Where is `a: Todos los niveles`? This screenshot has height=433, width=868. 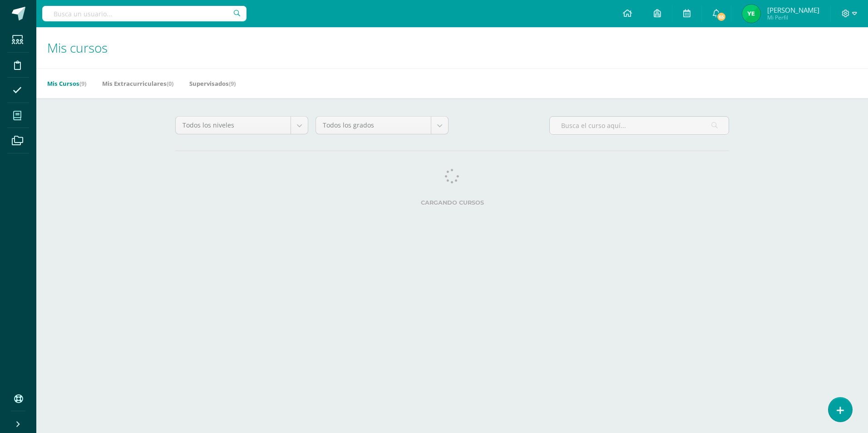 a: Todos los niveles is located at coordinates (242, 125).